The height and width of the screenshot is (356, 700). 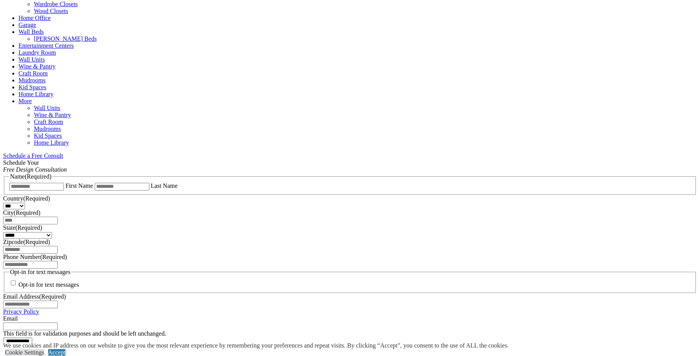 I want to click on a: Cookie Settings, so click(x=25, y=352).